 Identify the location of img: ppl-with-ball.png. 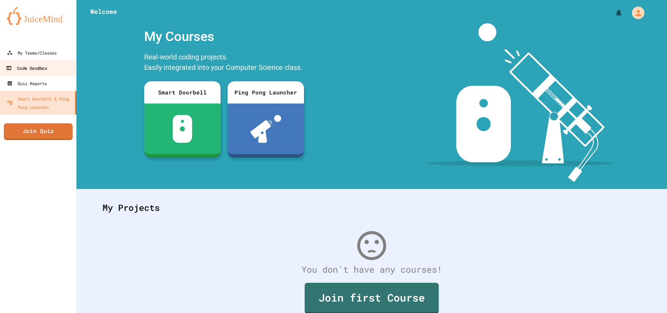
(266, 129).